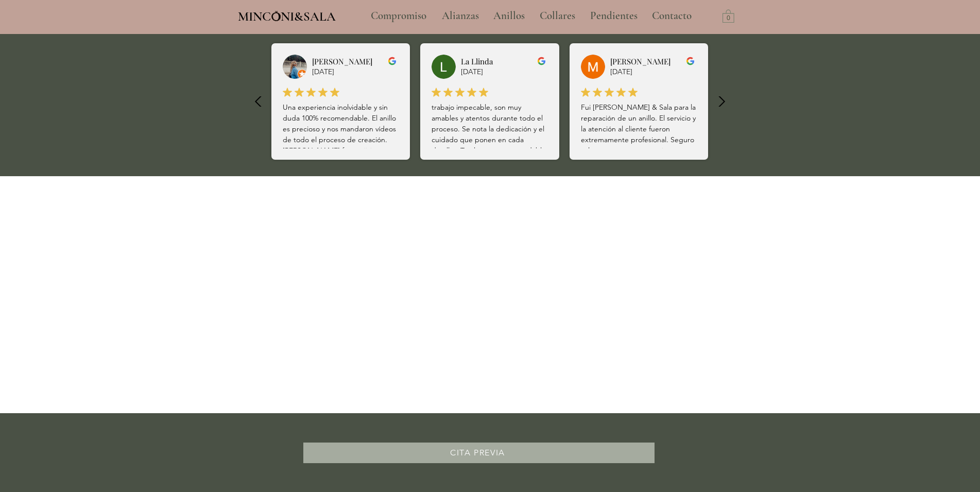 Image resolution: width=980 pixels, height=492 pixels. Describe the element at coordinates (399, 16) in the screenshot. I see `a: Compromiso` at that location.